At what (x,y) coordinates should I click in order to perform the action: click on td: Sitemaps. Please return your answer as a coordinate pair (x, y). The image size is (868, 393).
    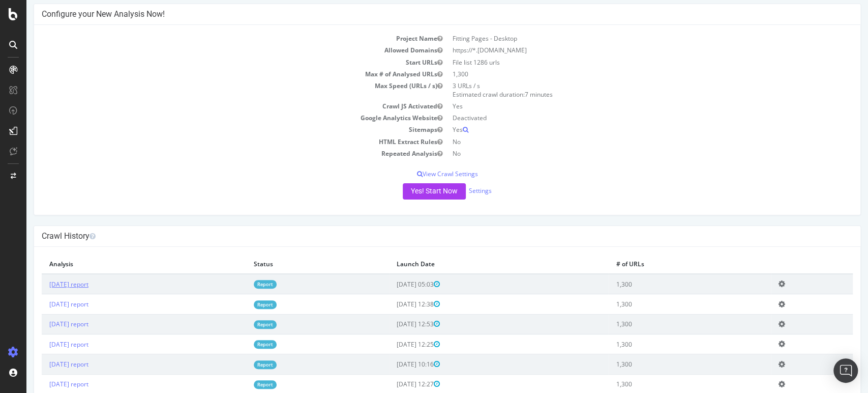
    Looking at the image, I should click on (218, 129).